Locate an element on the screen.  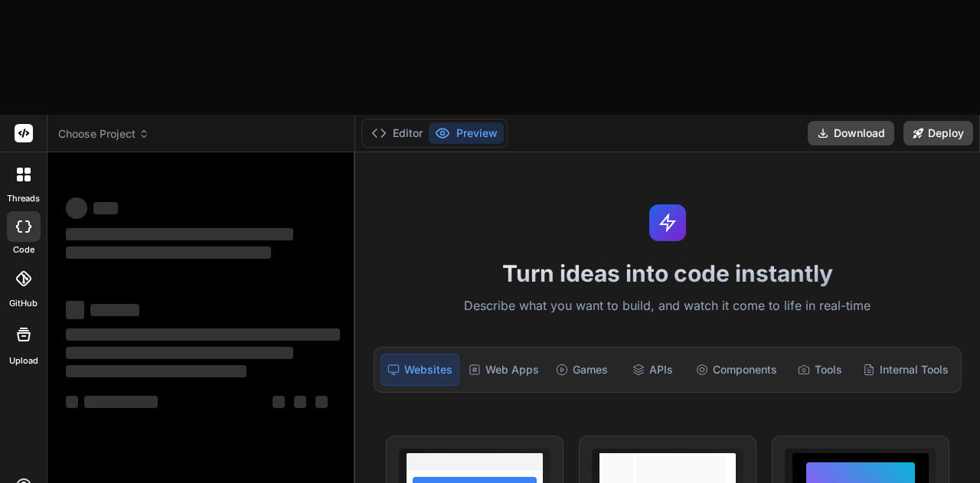
div: Games is located at coordinates (582, 369).